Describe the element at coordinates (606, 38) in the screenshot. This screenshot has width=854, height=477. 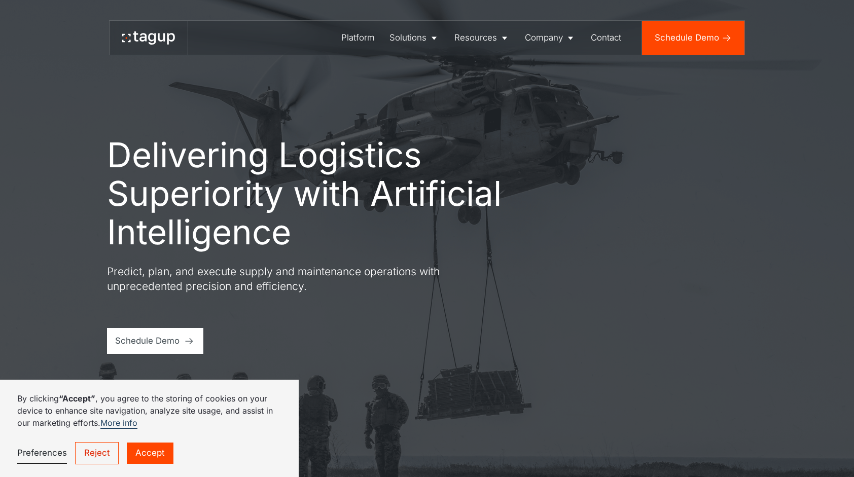
I see `a: Contact` at that location.